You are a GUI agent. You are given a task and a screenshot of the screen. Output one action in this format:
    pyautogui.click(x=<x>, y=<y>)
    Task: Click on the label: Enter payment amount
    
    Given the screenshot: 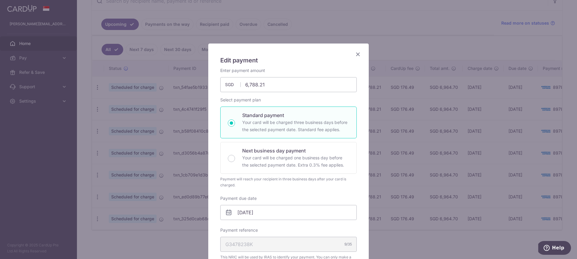 What is the action you would take?
    pyautogui.click(x=243, y=71)
    